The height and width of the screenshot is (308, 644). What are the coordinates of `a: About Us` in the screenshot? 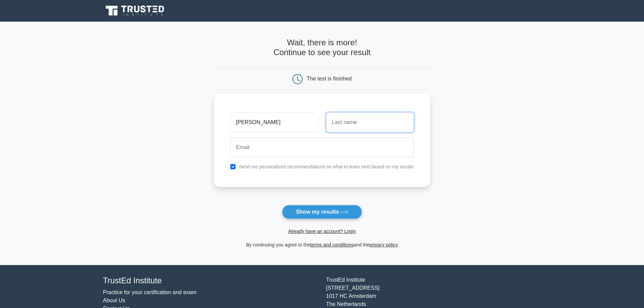 It's located at (114, 301).